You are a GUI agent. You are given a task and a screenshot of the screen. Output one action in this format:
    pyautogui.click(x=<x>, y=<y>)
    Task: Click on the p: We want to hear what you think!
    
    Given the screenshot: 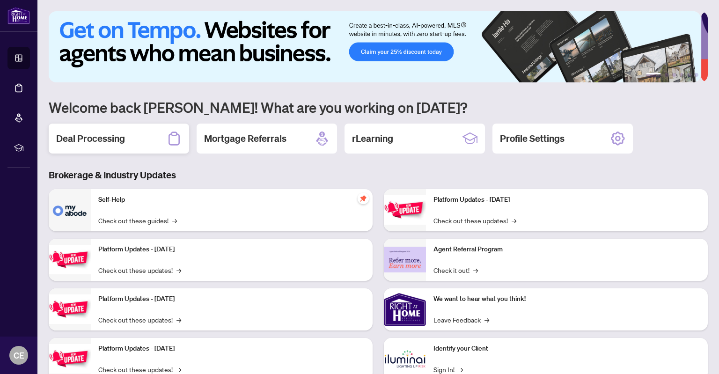 What is the action you would take?
    pyautogui.click(x=567, y=299)
    